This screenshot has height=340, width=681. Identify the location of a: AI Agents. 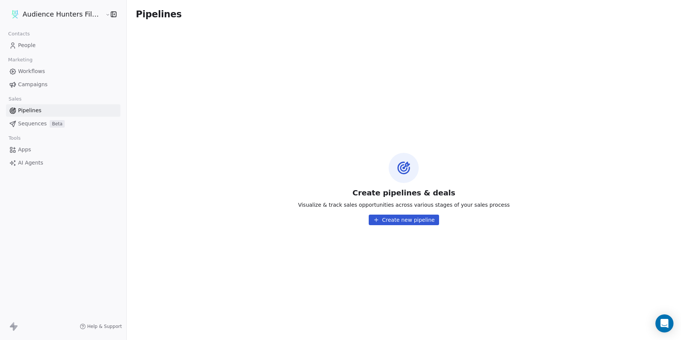
(63, 162).